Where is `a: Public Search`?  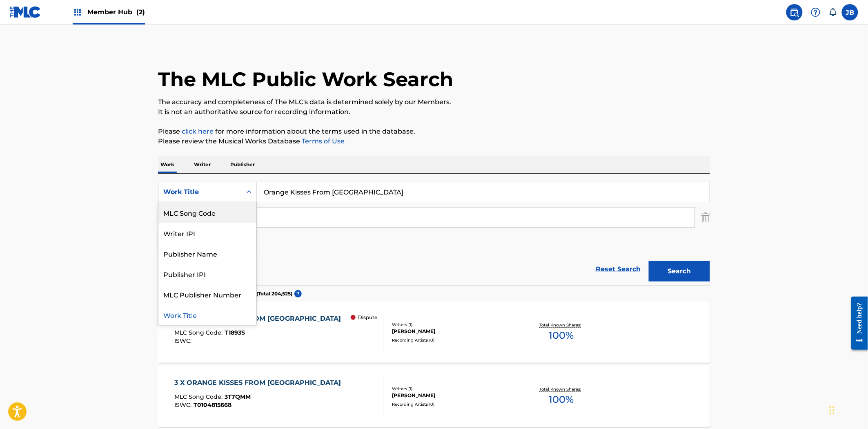
a: Public Search is located at coordinates (795, 12).